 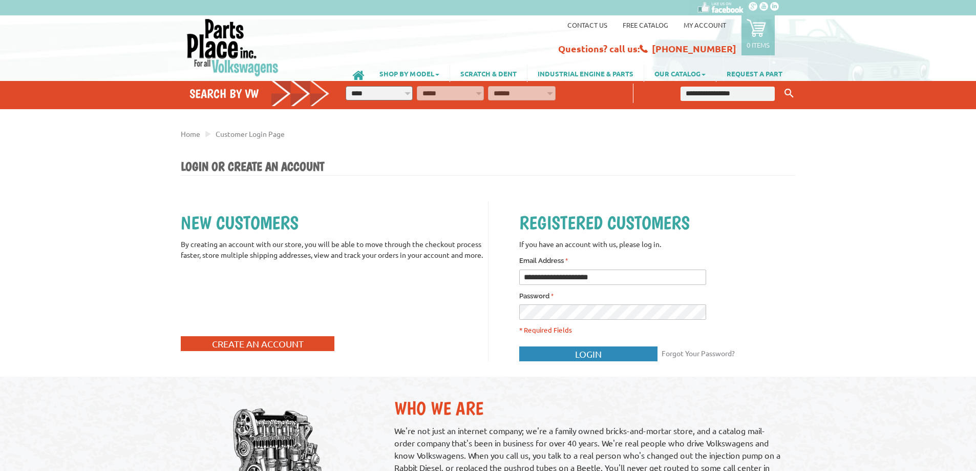 What do you see at coordinates (191, 134) in the screenshot?
I see `span: Home` at bounding box center [191, 134].